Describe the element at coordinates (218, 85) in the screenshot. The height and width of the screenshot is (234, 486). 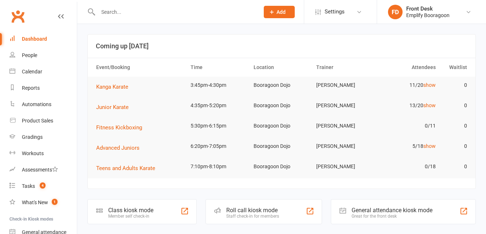
I see `td: 3:45pm-4:30pm` at that location.